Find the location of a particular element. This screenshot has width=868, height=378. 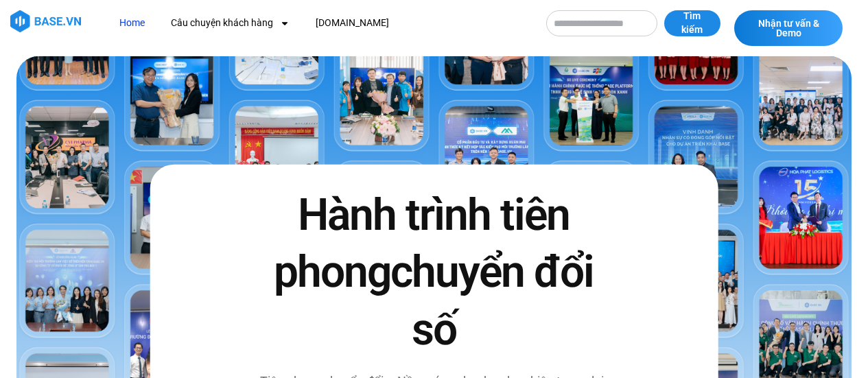

nav: Menu is located at coordinates (321, 22).